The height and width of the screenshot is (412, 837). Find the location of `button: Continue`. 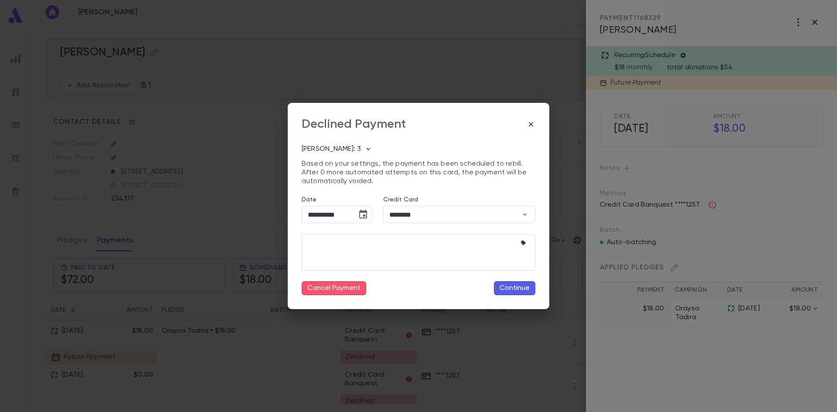

button: Continue is located at coordinates (514, 288).